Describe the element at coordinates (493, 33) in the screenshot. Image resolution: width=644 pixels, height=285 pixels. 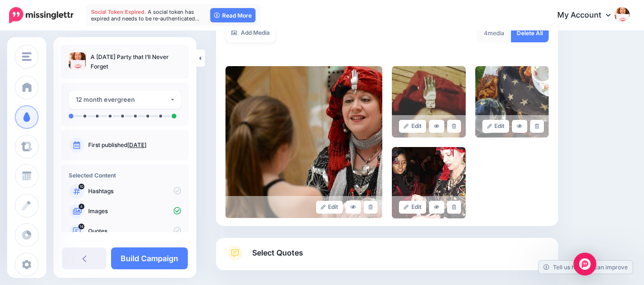
I see `div: media` at that location.